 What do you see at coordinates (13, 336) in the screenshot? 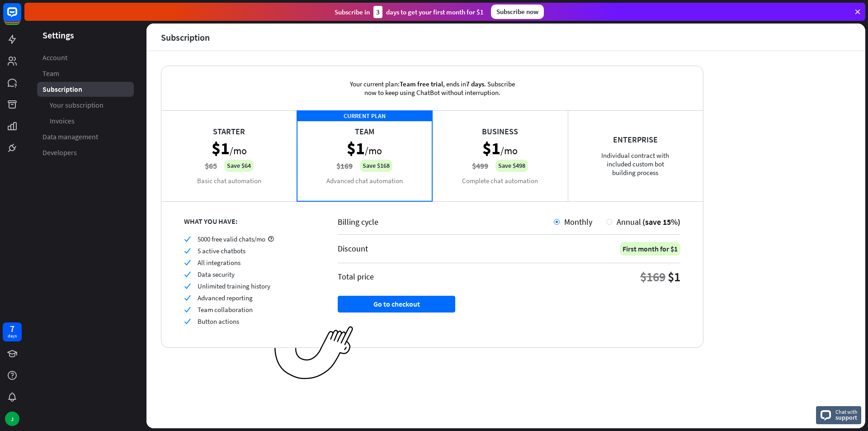
I see `div: days` at bounding box center [13, 336].